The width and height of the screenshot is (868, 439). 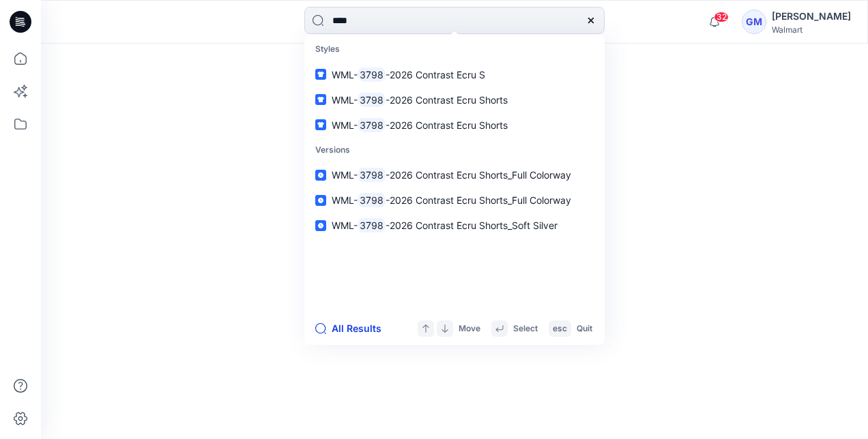 I want to click on p: Versions, so click(x=454, y=150).